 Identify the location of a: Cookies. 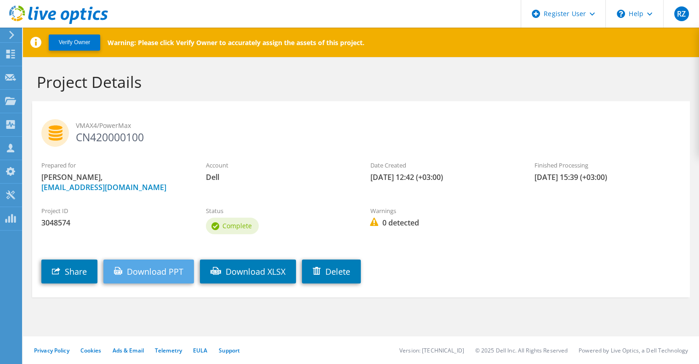
(91, 350).